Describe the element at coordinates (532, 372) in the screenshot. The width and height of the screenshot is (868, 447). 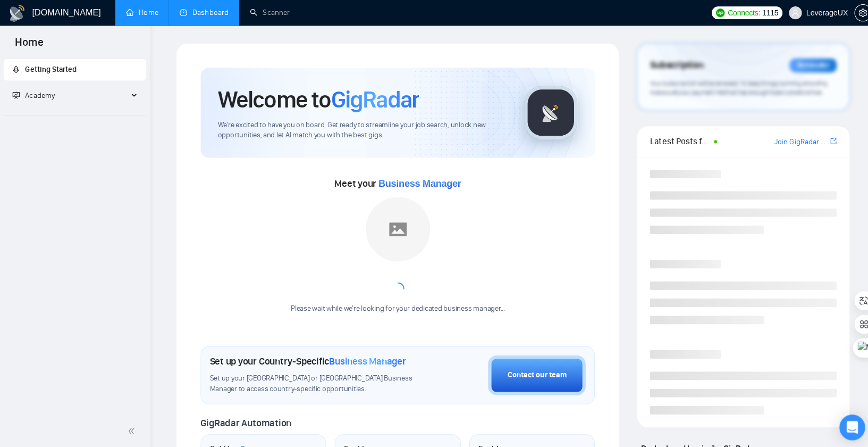
I see `button: Contact our team` at that location.